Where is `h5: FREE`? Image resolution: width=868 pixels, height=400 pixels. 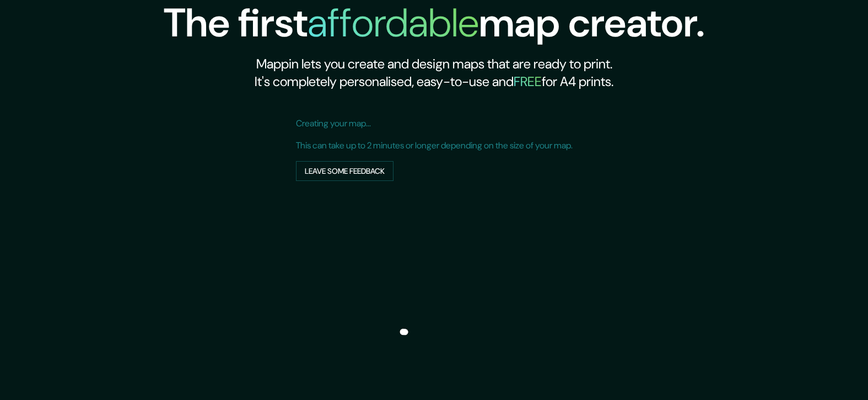
h5: FREE is located at coordinates (527, 81).